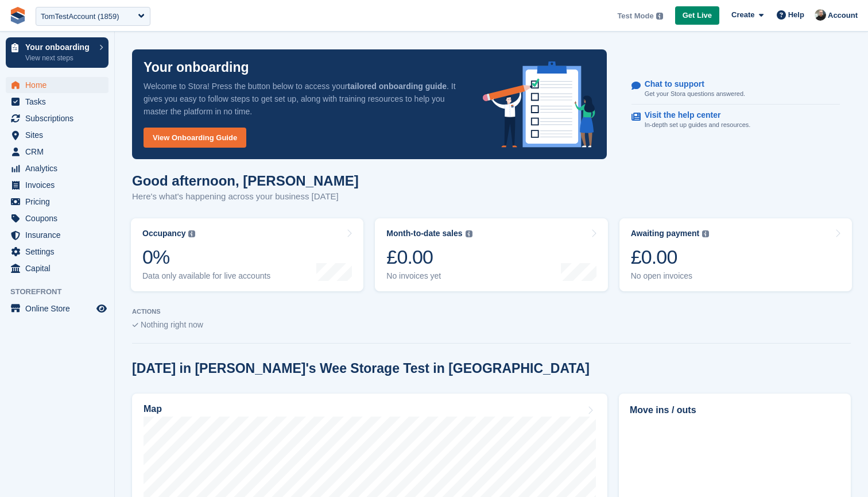 The height and width of the screenshot is (497, 868). What do you see at coordinates (397, 86) in the screenshot?
I see `strong: tailored onboarding guide` at bounding box center [397, 86].